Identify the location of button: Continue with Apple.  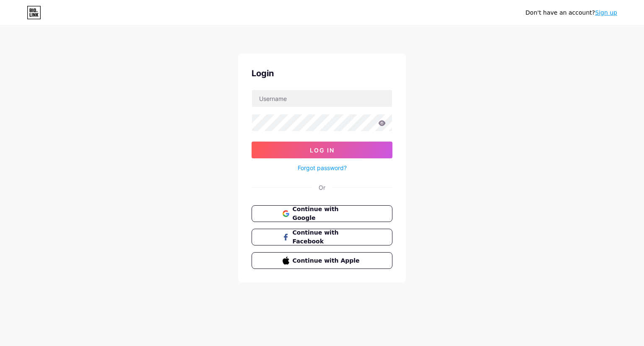
(322, 260).